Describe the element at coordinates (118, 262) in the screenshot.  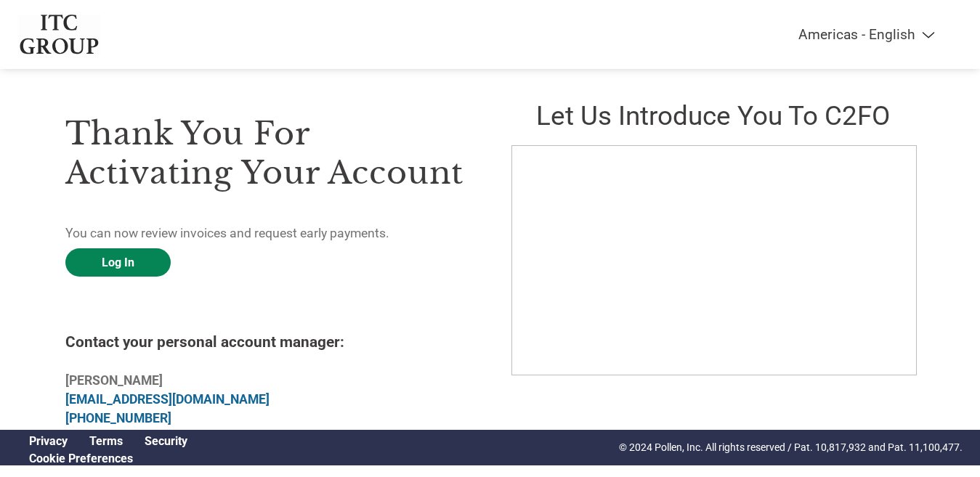
I see `a: Log In` at that location.